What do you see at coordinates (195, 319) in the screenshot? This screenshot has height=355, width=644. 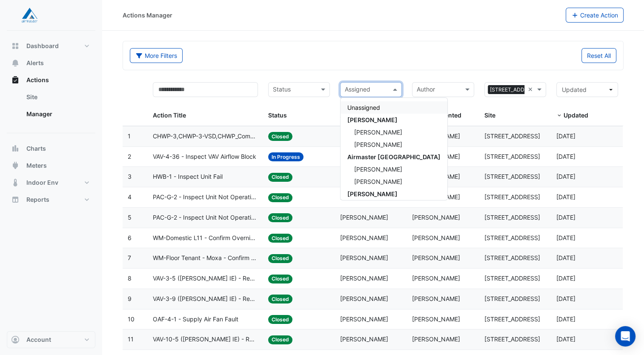 I see `span: OAF-4-1 - Supply Air Fan Fault` at bounding box center [195, 319].